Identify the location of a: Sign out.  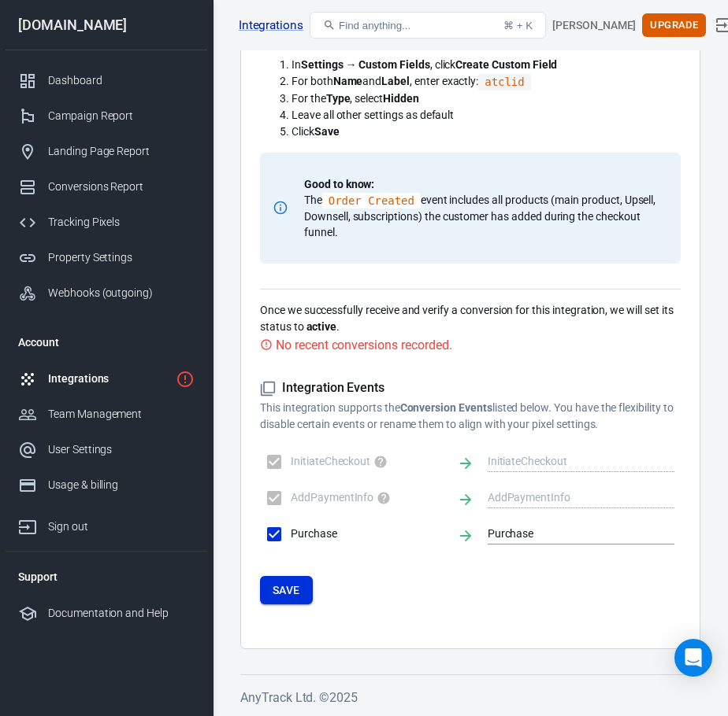
(106, 524).